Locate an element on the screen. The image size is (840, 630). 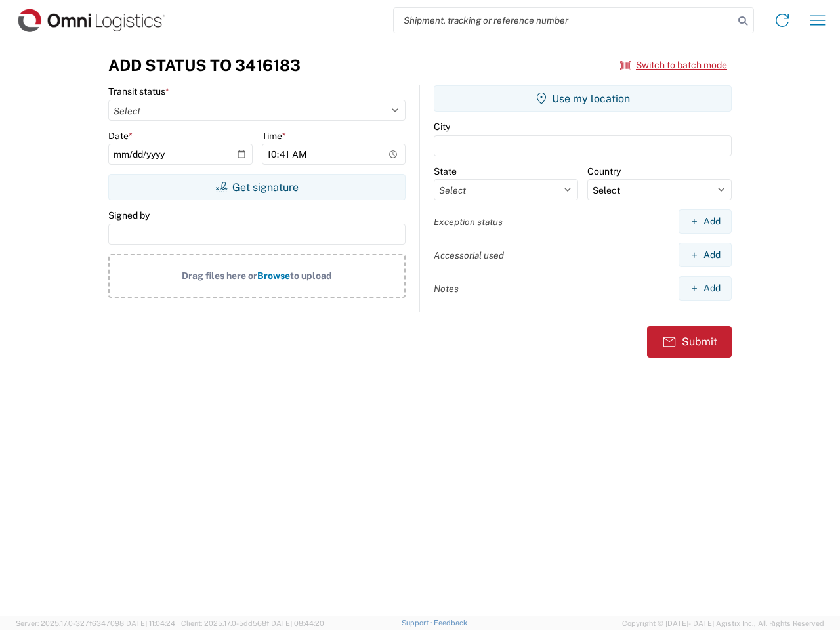
label: Time is located at coordinates (273, 136).